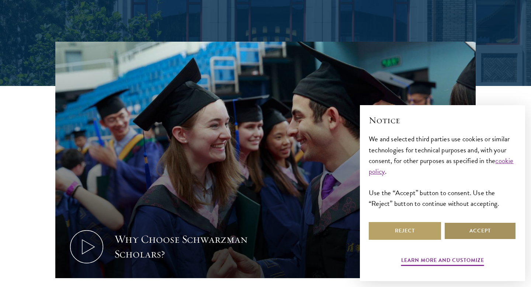 The width and height of the screenshot is (531, 287). I want to click on button: Learn more and customize, so click(442, 261).